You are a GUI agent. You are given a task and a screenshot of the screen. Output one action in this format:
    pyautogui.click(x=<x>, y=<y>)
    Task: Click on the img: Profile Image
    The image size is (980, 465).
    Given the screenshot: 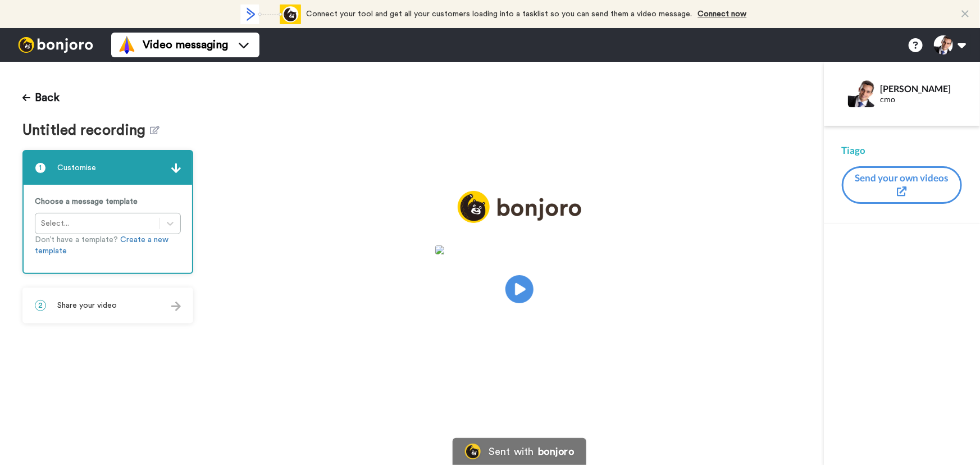 What is the action you would take?
    pyautogui.click(x=862, y=94)
    